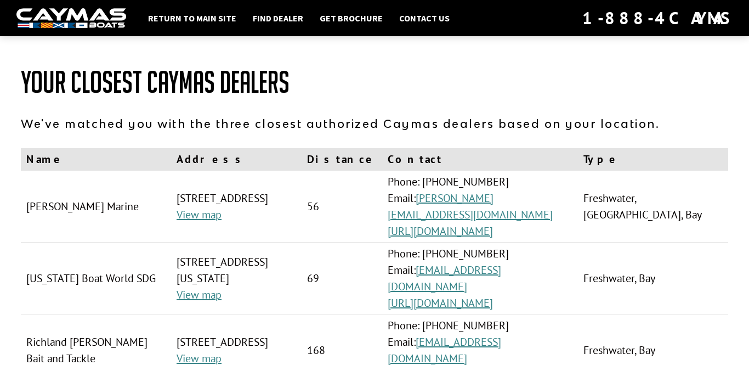  What do you see at coordinates (236, 159) in the screenshot?
I see `th: Address` at bounding box center [236, 159].